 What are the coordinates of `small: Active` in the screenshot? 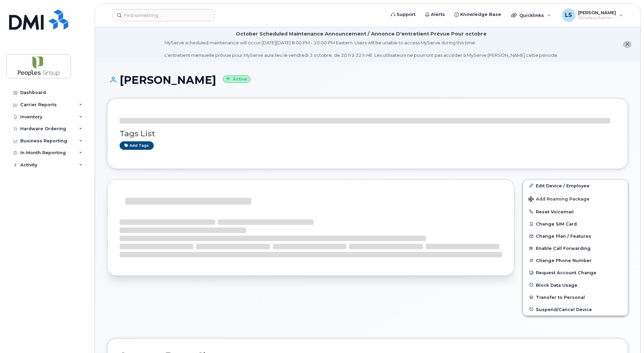 It's located at (236, 79).